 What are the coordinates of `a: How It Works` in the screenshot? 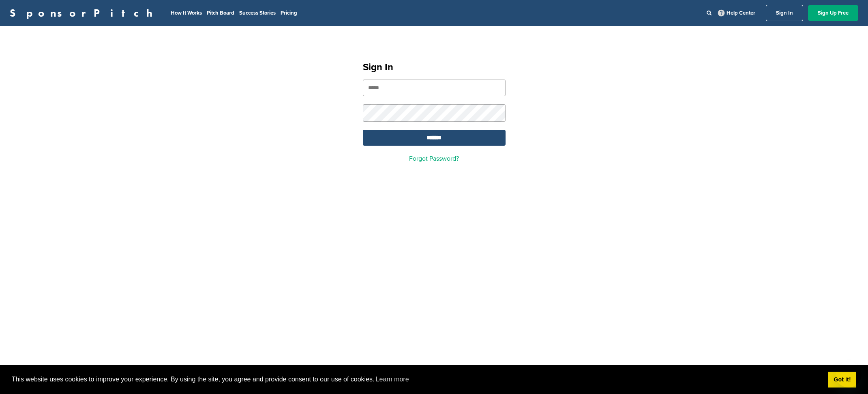 It's located at (186, 13).